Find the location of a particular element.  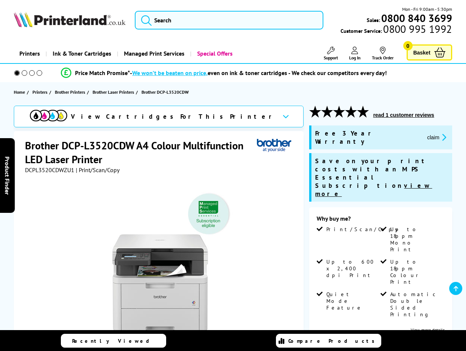

span: Up to 600 x 2,400 dpi Print is located at coordinates (353, 269).